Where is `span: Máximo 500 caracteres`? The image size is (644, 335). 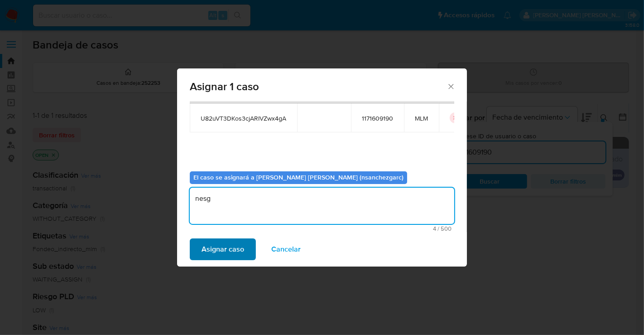 span: Máximo 500 caracteres is located at coordinates (322, 228).